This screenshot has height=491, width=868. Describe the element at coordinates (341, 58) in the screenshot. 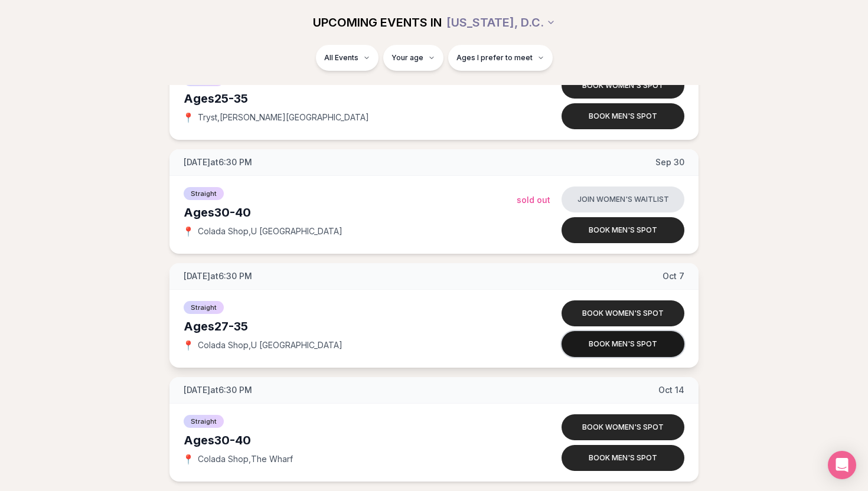

I see `span: All Events` at that location.